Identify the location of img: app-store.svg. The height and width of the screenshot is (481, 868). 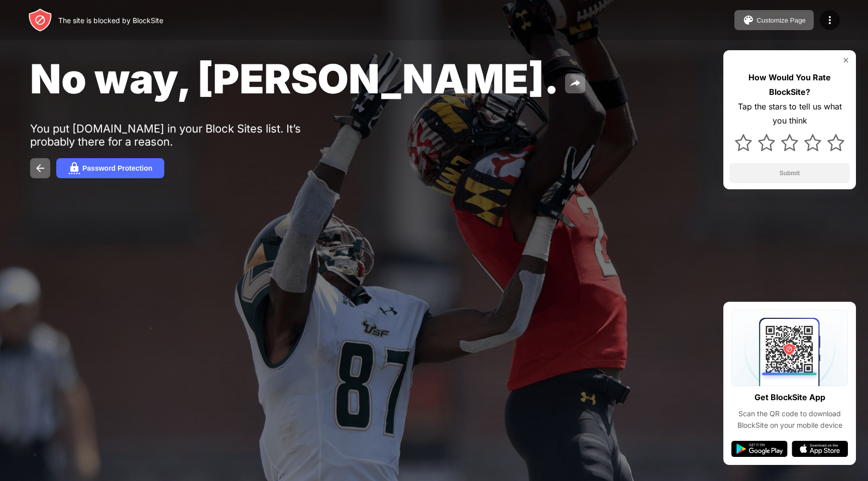
(820, 449).